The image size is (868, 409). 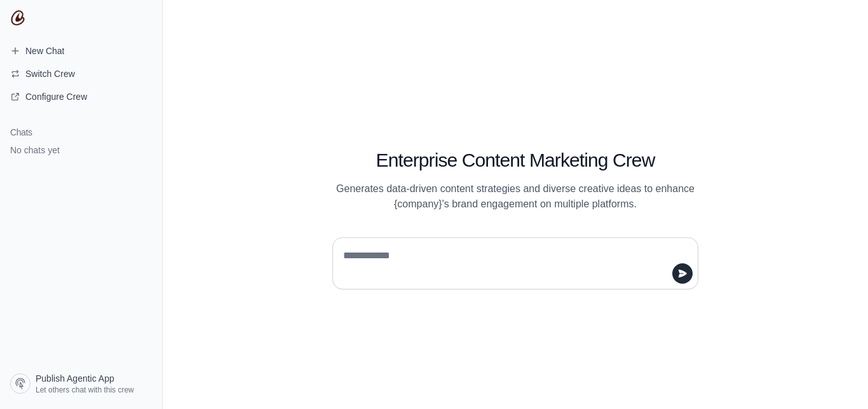 I want to click on p: Generates data-driven content strategies and diverse creative ideas to enhance {company}'s brand ..., so click(x=516, y=197).